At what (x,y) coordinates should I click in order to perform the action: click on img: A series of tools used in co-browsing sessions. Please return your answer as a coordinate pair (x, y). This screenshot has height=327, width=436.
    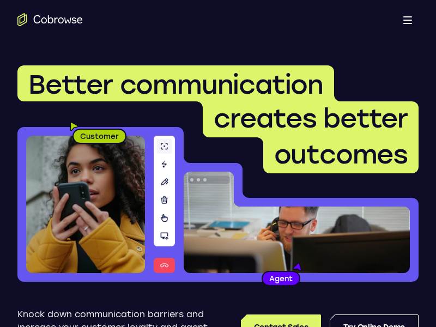
    Looking at the image, I should click on (164, 204).